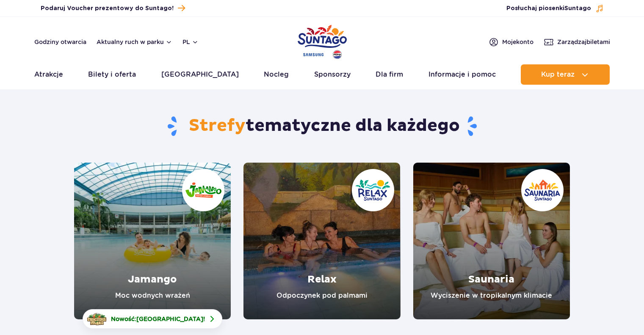  Describe the element at coordinates (492, 241) in the screenshot. I see `a: Saunaria` at that location.